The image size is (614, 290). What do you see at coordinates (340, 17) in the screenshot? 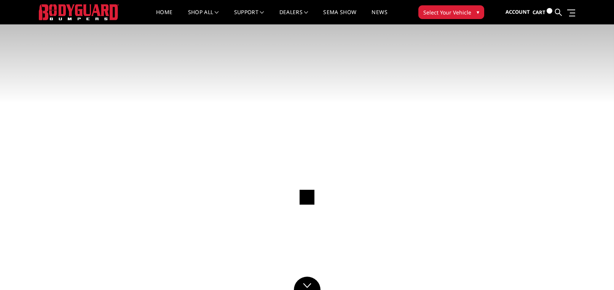
I see `a: SEMA Show` at bounding box center [340, 17].